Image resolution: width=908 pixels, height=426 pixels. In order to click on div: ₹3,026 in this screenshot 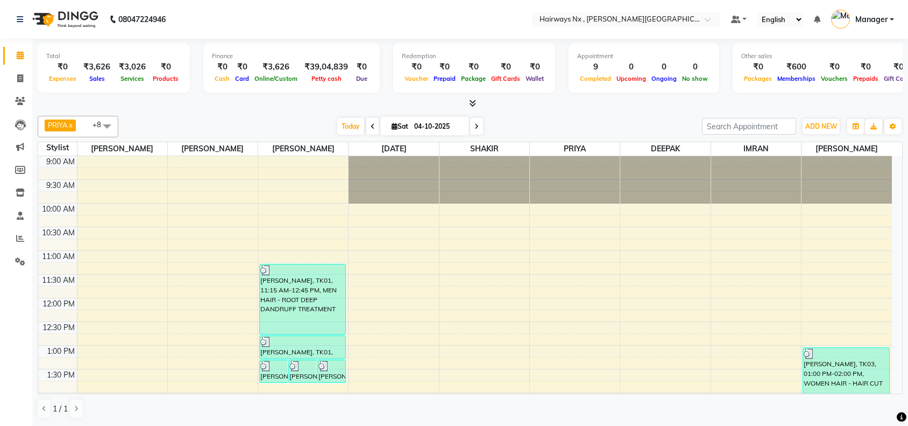, I will do `click(132, 67)`.